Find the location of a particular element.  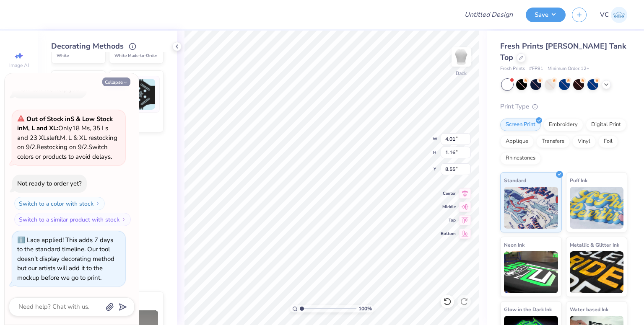

div: Back is located at coordinates (461, 73).